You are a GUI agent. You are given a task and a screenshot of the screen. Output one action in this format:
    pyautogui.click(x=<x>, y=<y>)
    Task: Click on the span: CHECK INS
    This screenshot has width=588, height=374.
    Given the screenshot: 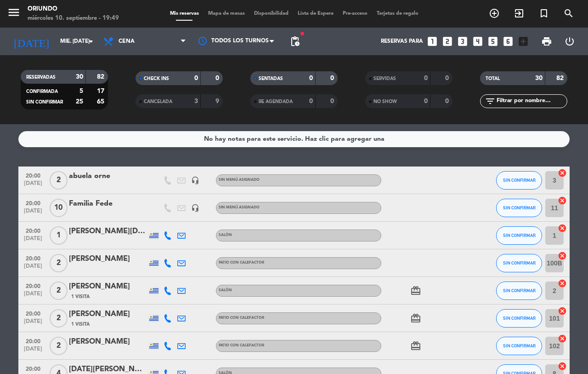 What is the action you would take?
    pyautogui.click(x=156, y=78)
    